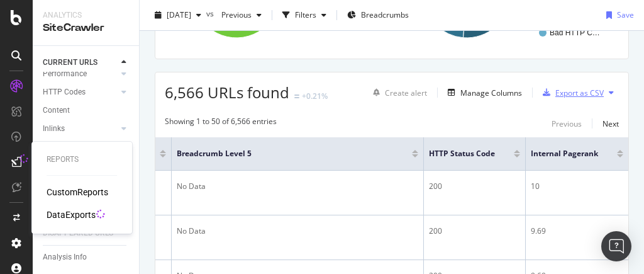 The height and width of the screenshot is (274, 644). What do you see at coordinates (611, 124) in the screenshot?
I see `div: Next` at bounding box center [611, 124].